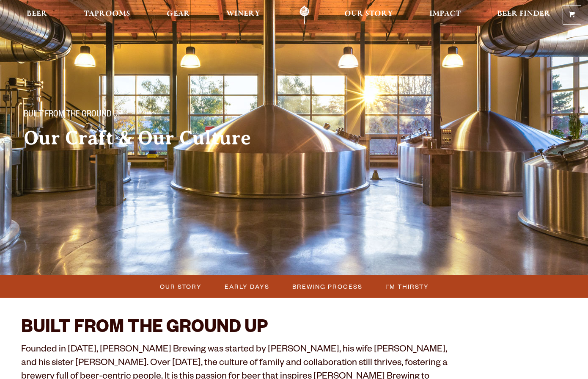 This screenshot has height=379, width=588. I want to click on span: Taprooms, so click(107, 14).